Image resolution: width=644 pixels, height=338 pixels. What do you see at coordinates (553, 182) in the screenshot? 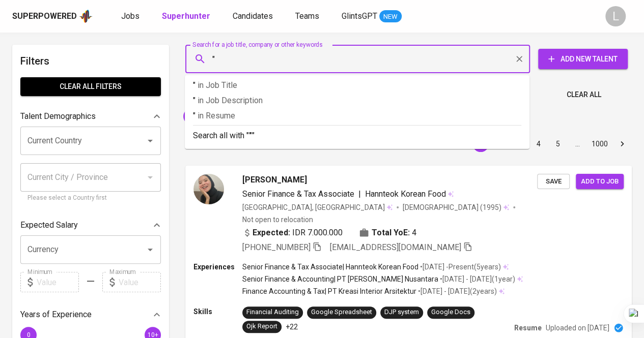
I see `button: Save` at bounding box center [553, 182].